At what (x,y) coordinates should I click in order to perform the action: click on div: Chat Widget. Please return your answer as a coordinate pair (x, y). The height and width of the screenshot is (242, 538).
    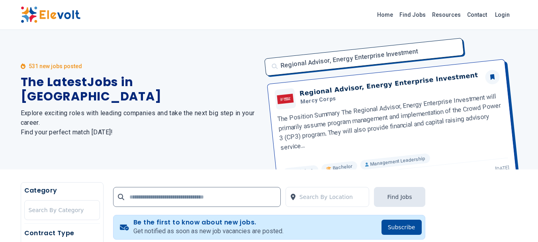
    Looking at the image, I should click on (518, 223).